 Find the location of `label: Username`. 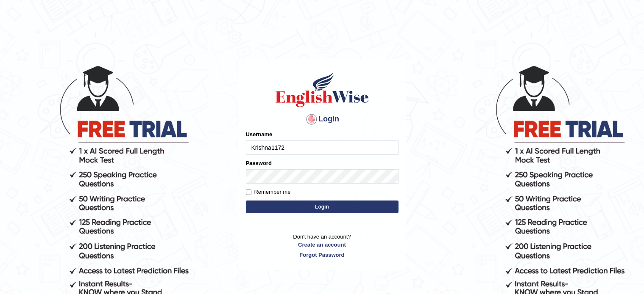

label: Username is located at coordinates (259, 134).